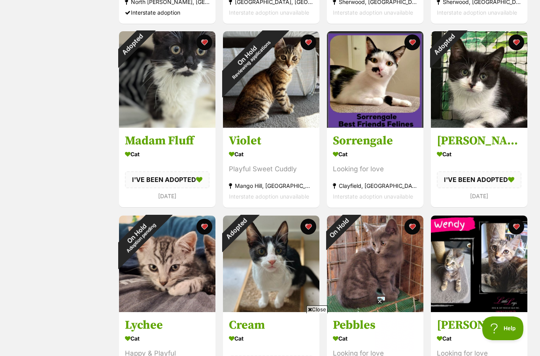  What do you see at coordinates (167, 141) in the screenshot?
I see `h3: Madam Fluff` at bounding box center [167, 141].